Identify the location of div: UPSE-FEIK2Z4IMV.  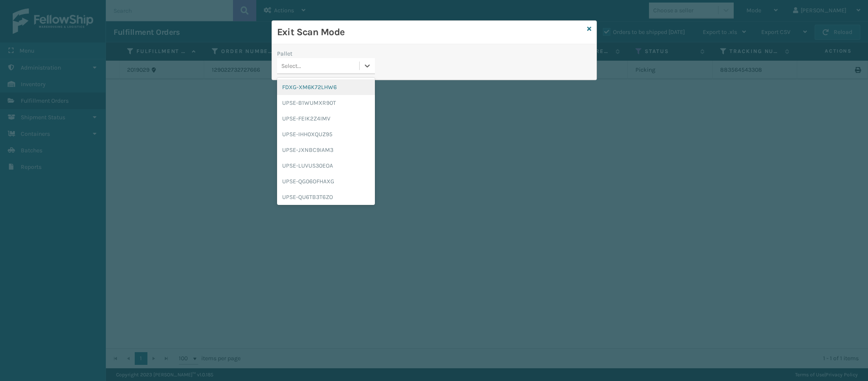
(326, 118).